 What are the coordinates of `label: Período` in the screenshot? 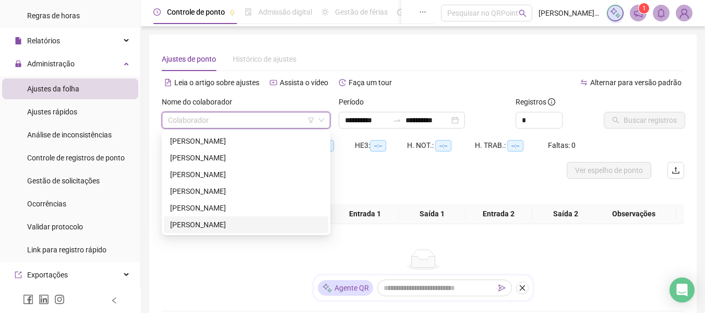 It's located at (354, 102).